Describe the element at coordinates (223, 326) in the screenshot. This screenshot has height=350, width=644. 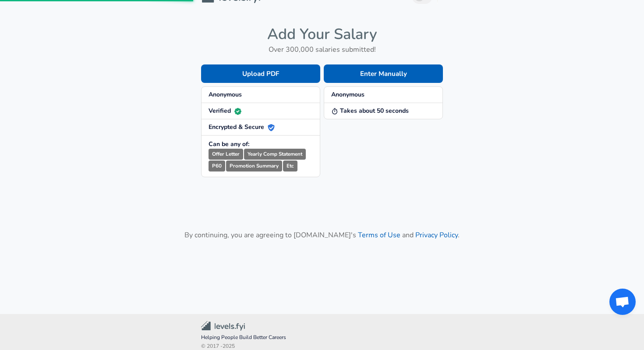
I see `img: Levels.fyi Community` at that location.